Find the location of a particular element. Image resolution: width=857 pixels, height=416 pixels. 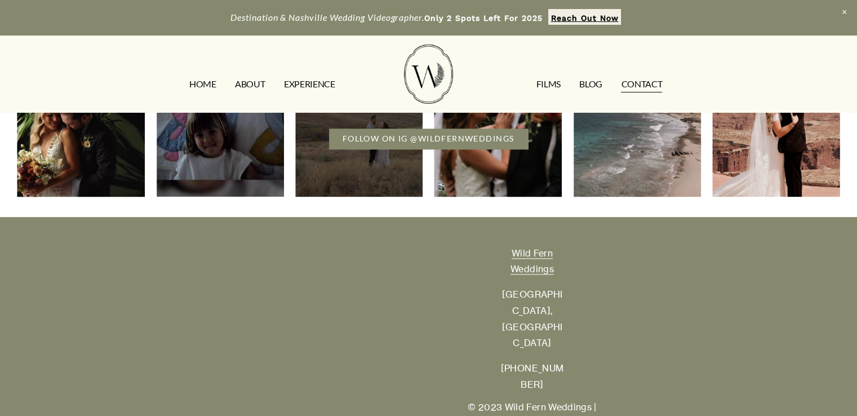

a: HOME is located at coordinates (203, 85).